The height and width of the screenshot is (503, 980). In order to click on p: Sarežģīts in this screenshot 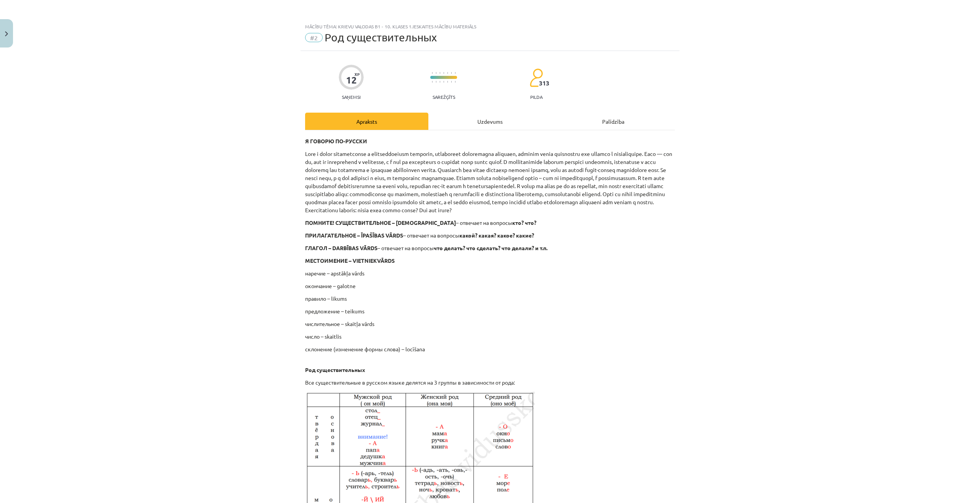, I will do `click(443, 97)`.